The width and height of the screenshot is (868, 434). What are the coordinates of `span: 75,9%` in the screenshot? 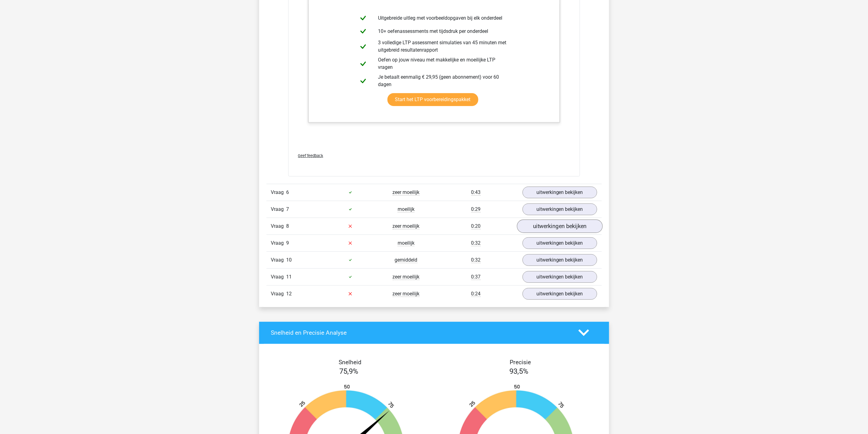 It's located at (349, 372).